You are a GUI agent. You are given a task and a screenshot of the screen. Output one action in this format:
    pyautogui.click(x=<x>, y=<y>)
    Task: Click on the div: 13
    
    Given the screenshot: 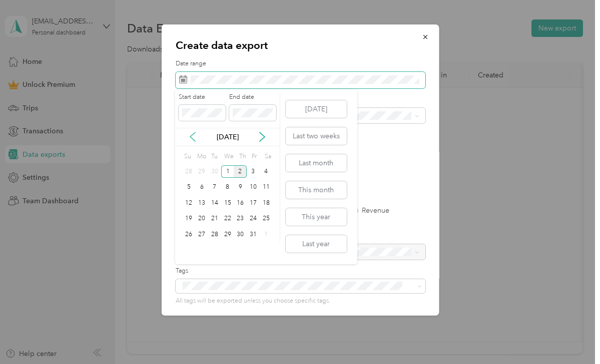 What is the action you would take?
    pyautogui.click(x=201, y=203)
    